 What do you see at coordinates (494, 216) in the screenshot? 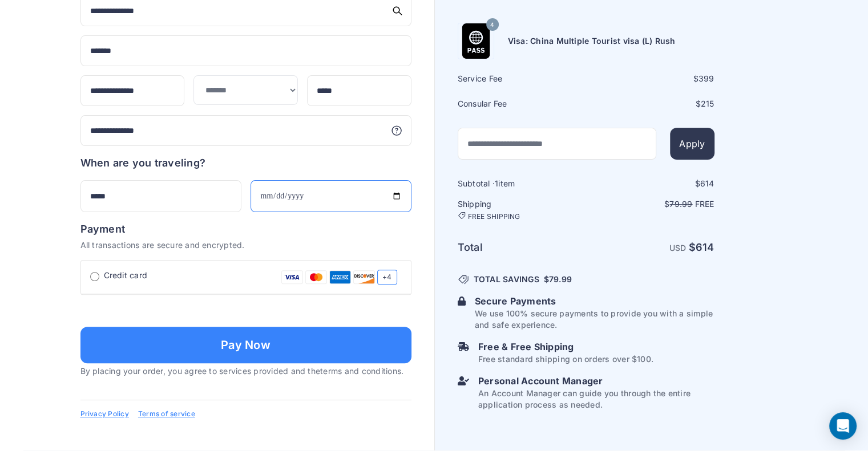
I see `span: FREE SHIPPING` at bounding box center [494, 216].